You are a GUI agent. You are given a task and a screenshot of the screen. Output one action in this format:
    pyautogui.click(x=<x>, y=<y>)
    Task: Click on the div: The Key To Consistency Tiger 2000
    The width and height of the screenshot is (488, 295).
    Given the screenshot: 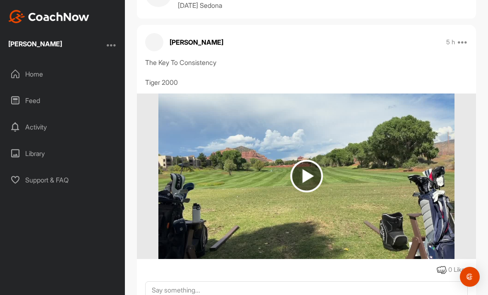 What is the action you would take?
    pyautogui.click(x=306, y=72)
    